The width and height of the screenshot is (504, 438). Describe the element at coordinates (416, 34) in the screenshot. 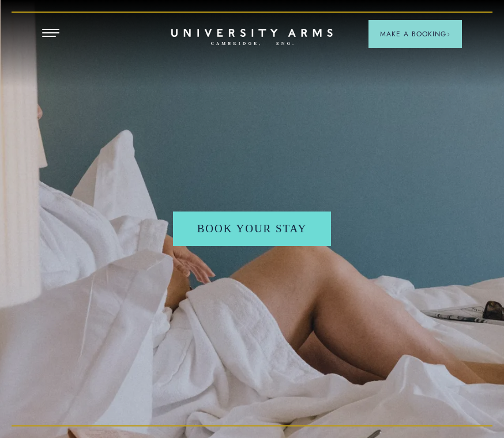

I see `button: Make a BookingArrow icon` at that location.